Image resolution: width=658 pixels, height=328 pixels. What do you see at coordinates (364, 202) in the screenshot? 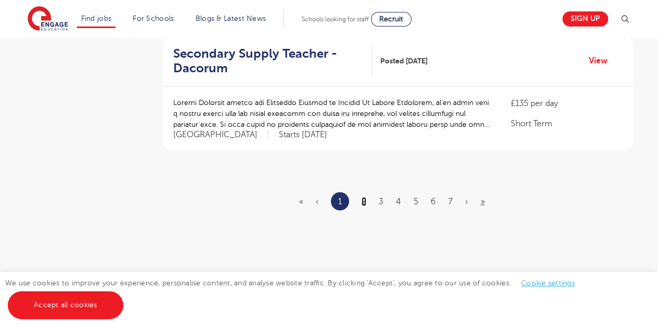
I see `a: 2` at bounding box center [364, 202].